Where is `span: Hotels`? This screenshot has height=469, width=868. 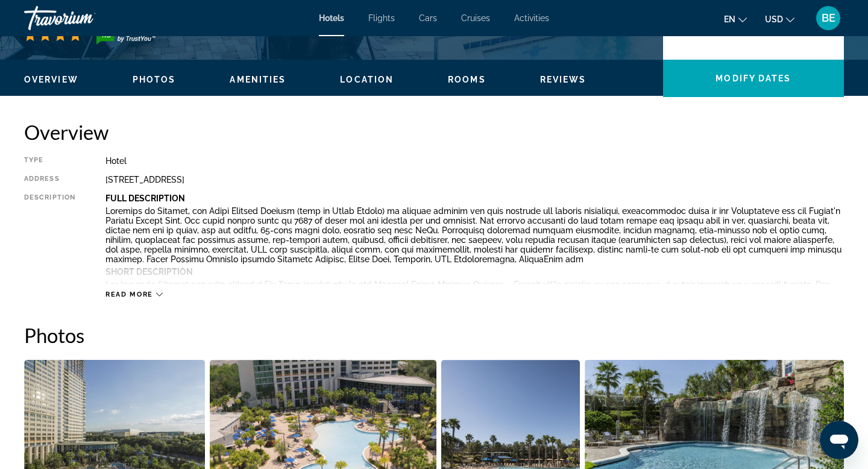 span: Hotels is located at coordinates (332, 18).